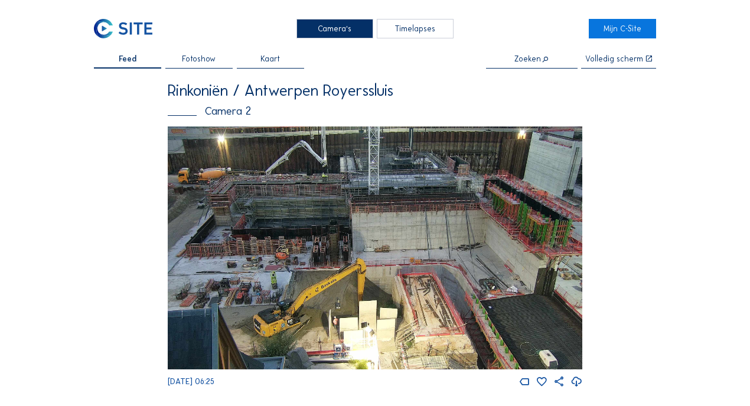 The width and height of the screenshot is (750, 406). I want to click on img: Image, so click(375, 248).